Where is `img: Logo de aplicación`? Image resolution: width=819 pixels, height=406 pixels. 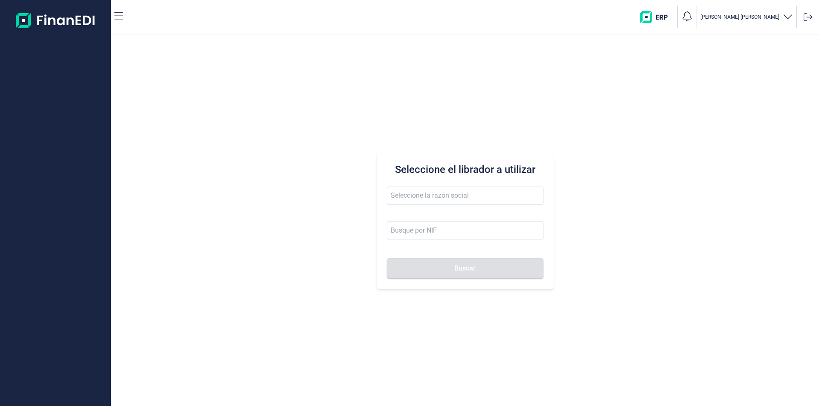
img: Logo de aplicación is located at coordinates (55, 20).